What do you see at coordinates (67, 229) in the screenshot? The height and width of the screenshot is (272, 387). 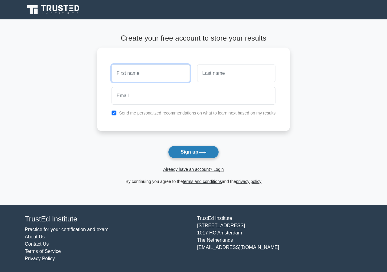 I see `a: Practice for your certification and exam` at bounding box center [67, 229].